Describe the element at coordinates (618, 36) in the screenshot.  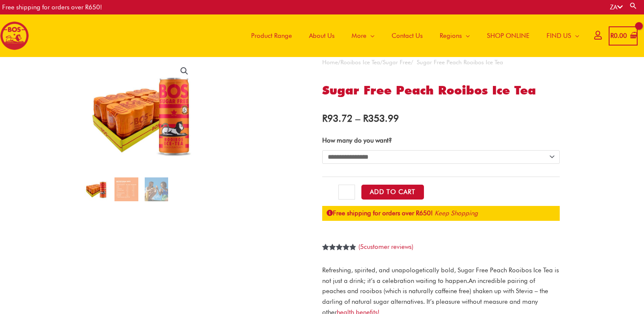
I see `bdi: 0.00` at that location.